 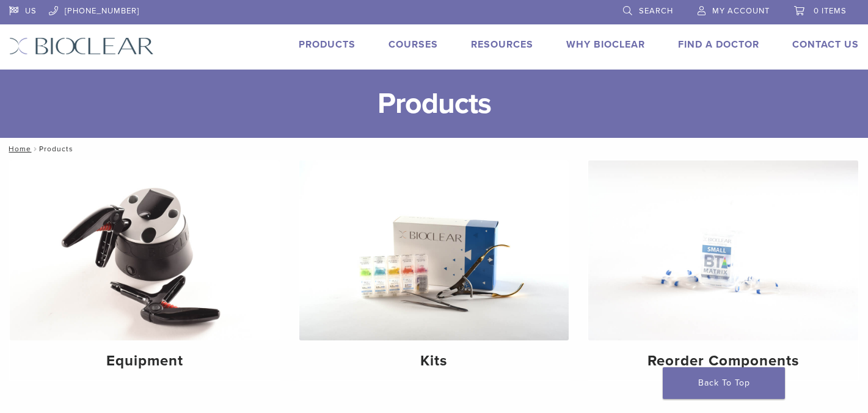 I want to click on span: 0 items, so click(x=830, y=11).